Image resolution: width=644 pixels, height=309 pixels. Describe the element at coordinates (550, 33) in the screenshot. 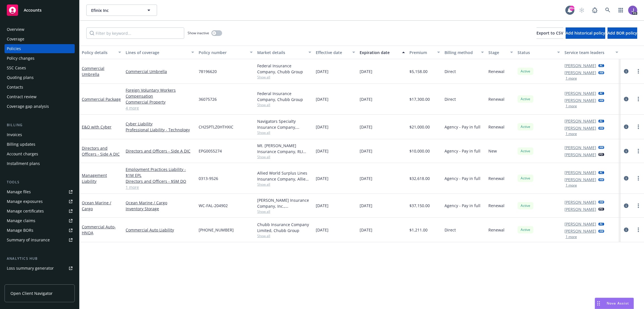

I see `button: Export to CSV` at that location.